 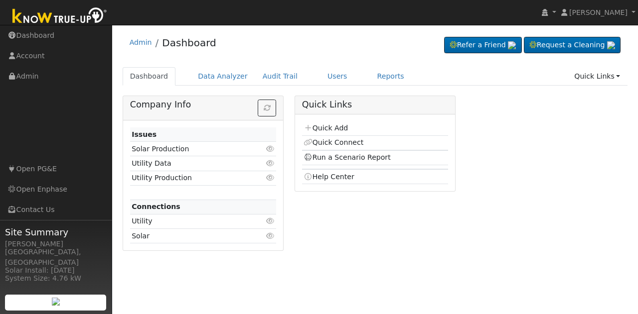 What do you see at coordinates (140, 42) in the screenshot?
I see `a: Admin` at bounding box center [140, 42].